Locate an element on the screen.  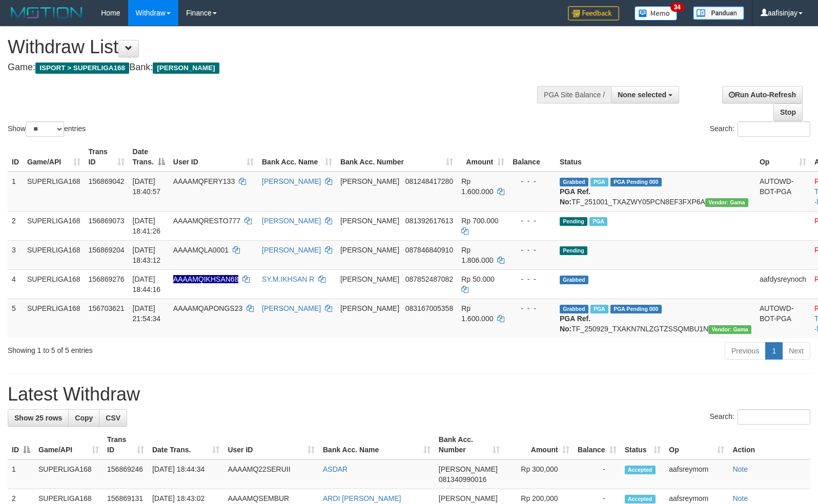
a: Run Auto-Refresh is located at coordinates (762, 95).